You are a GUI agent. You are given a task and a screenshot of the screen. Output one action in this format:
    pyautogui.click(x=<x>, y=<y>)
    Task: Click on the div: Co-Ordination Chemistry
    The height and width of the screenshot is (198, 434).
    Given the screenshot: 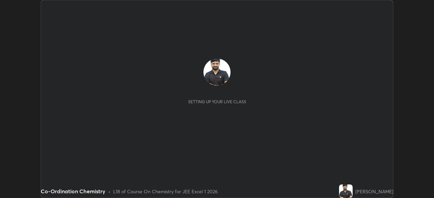 What is the action you would take?
    pyautogui.click(x=73, y=191)
    